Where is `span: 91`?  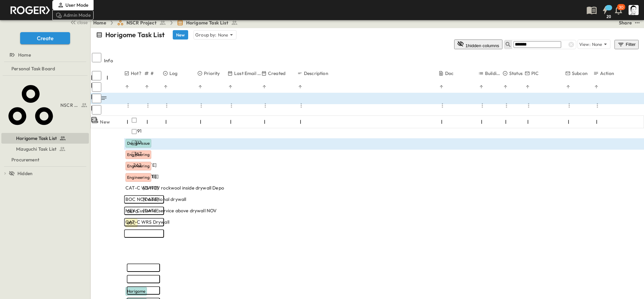 span: 91 is located at coordinates (139, 131).